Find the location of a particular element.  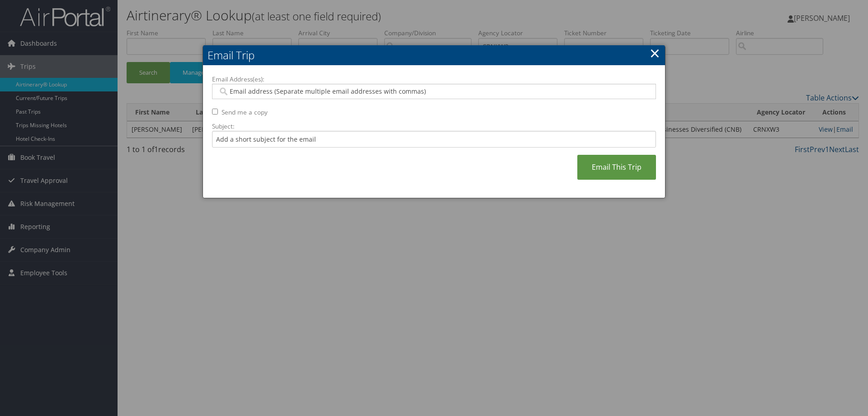

label: Email Address(es): is located at coordinates (434, 79).